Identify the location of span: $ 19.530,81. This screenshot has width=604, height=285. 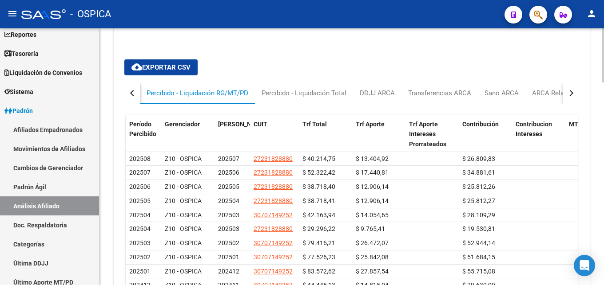
(479, 229).